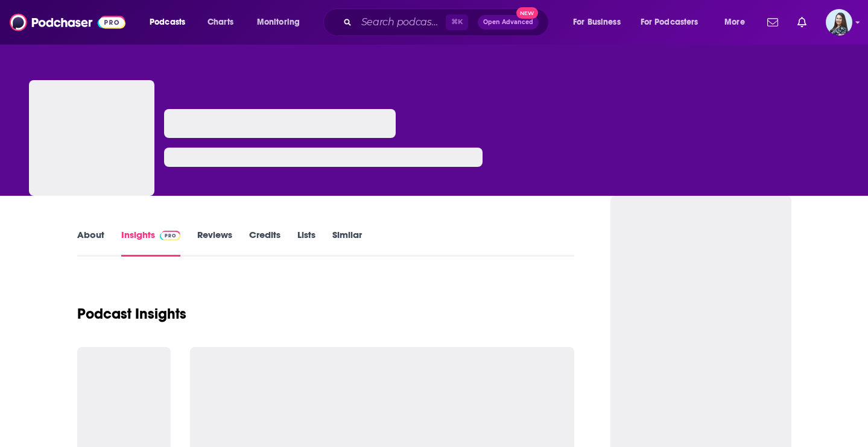 The height and width of the screenshot is (447, 868). What do you see at coordinates (735, 22) in the screenshot?
I see `span: More` at bounding box center [735, 22].